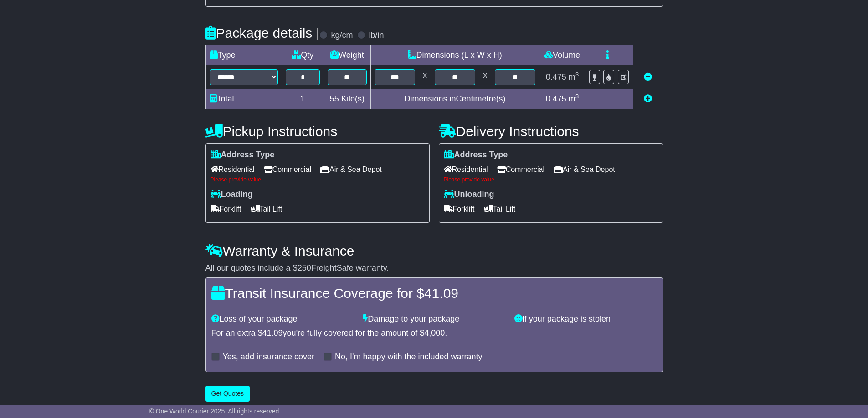 Image resolution: width=868 pixels, height=418 pixels. Describe the element at coordinates (318, 131) in the screenshot. I see `h4: Pickup Instructions` at that location.